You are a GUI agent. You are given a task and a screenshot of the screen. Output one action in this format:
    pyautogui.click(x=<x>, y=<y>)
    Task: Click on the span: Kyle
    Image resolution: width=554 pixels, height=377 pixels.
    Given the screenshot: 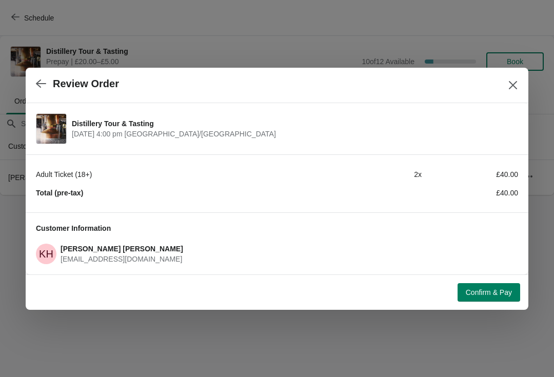 What is the action you would take?
    pyautogui.click(x=46, y=254)
    